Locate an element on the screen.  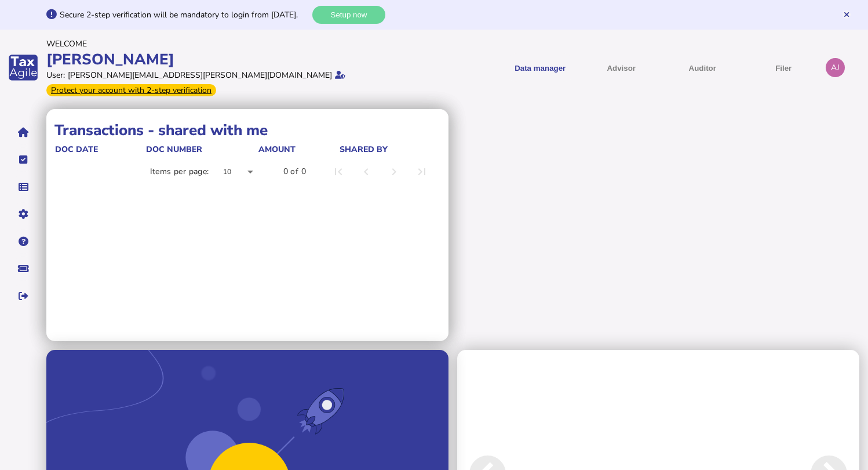
button: Shows a dropdown of VAT Advisor options is located at coordinates (621, 67).